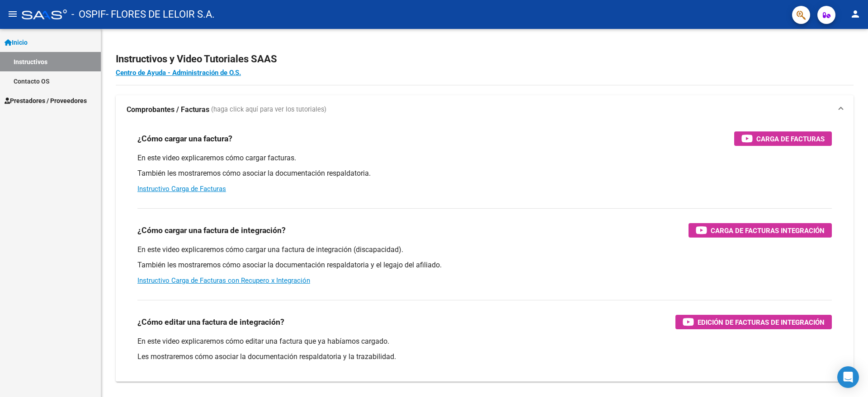  What do you see at coordinates (224, 281) in the screenshot?
I see `a: Instructivo Carga de Facturas con Recupero x Integración` at bounding box center [224, 281].